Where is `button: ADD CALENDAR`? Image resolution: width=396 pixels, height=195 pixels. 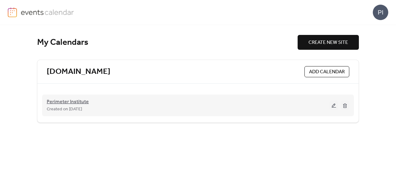
button: ADD CALENDAR is located at coordinates (327, 72).